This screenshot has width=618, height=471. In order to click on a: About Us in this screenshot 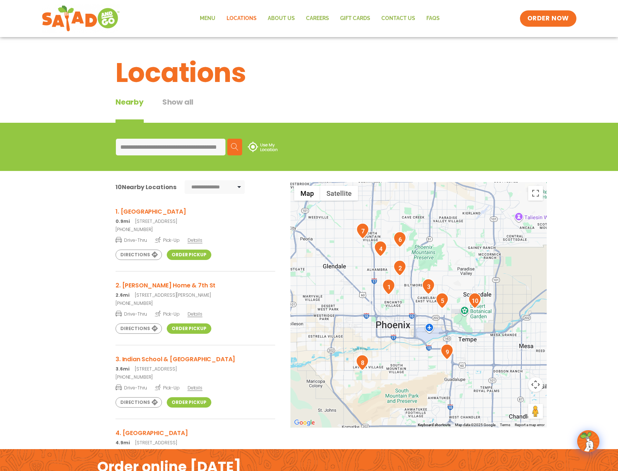, I will do `click(281, 19)`.